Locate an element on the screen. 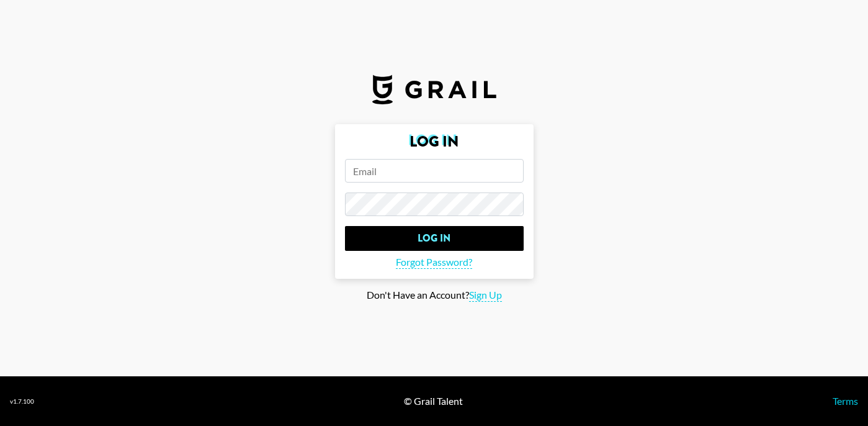 This screenshot has height=426, width=868. div: Don't Have an Account? is located at coordinates (434, 295).